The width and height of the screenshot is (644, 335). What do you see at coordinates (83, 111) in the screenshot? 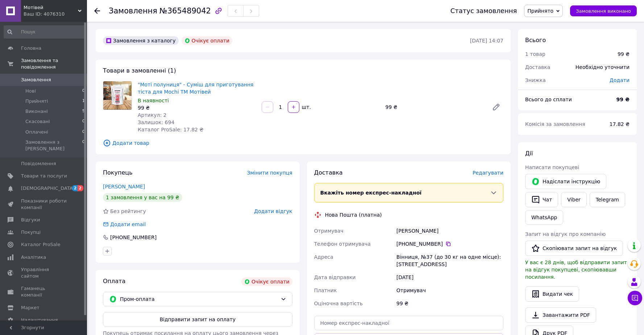
I see `span: 5` at bounding box center [83, 111].